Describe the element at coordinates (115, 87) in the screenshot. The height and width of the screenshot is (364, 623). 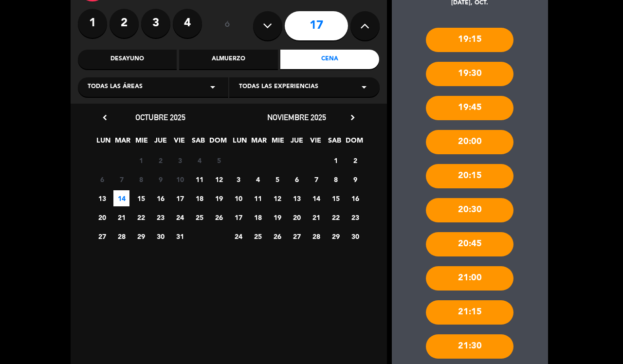
I see `span: Todas las áreas` at that location.